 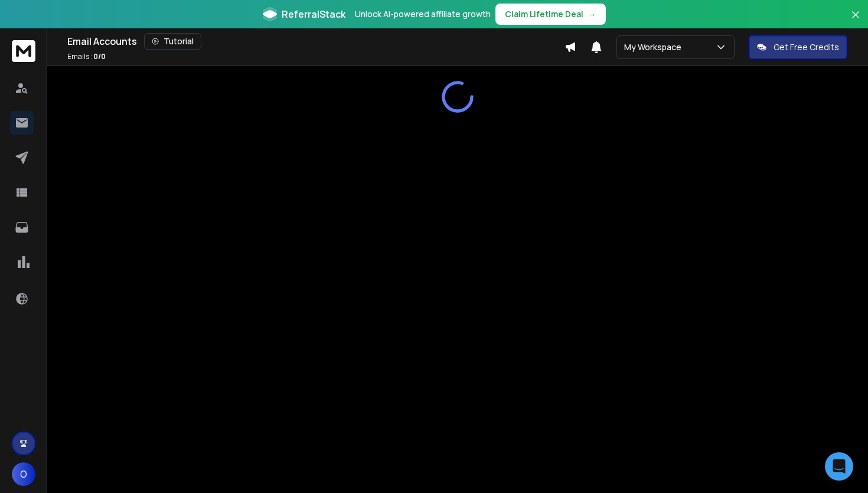 I want to click on p: Unlock AI-powered affiliate growth, so click(x=423, y=14).